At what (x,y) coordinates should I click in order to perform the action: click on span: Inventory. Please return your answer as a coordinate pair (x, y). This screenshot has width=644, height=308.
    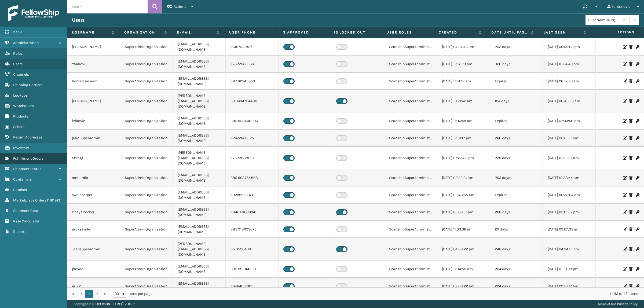
    Looking at the image, I should click on (21, 148).